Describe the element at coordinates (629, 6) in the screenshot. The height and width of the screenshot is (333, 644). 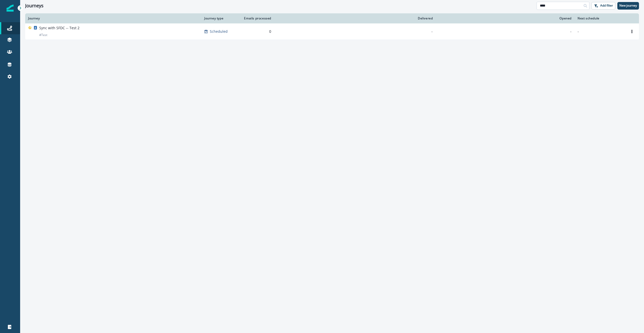
I see `p: New journey` at that location.